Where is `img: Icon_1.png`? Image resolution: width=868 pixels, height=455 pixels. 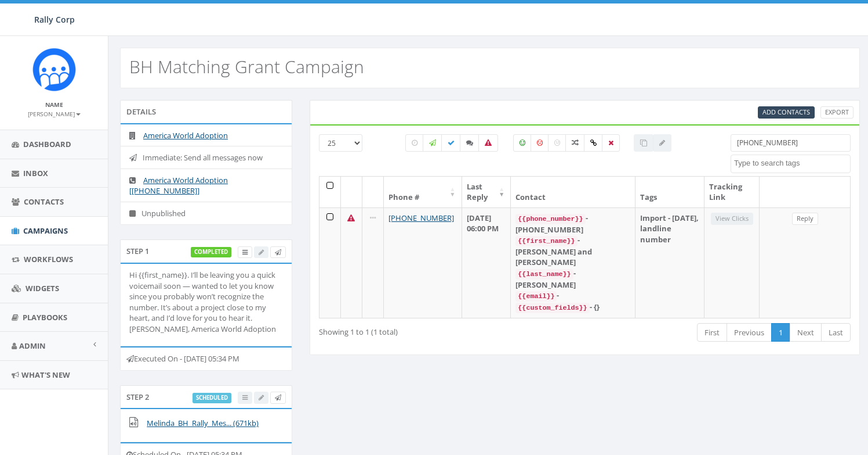 img: Icon_1.png is located at coordinates (54, 69).